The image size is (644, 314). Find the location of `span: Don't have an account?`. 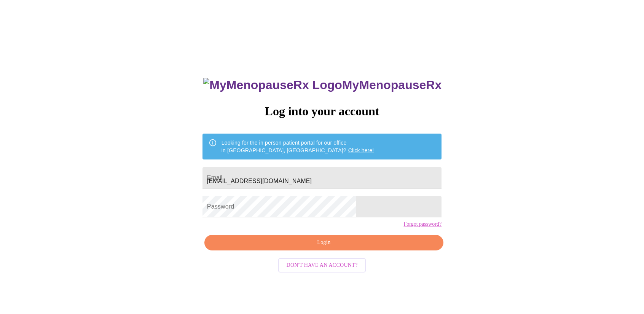

span: Don't have an account? is located at coordinates (322, 265).